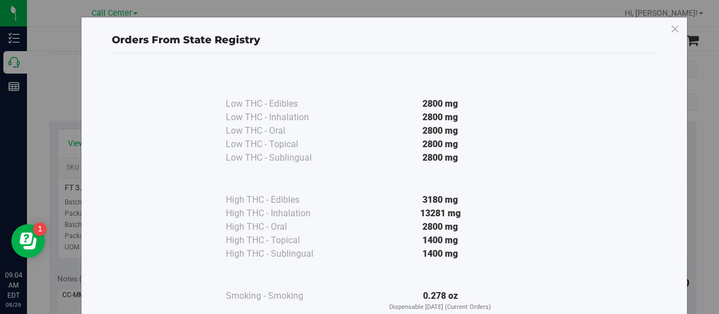 The height and width of the screenshot is (314, 719). What do you see at coordinates (282, 296) in the screenshot?
I see `div: Smoking - Smoking` at bounding box center [282, 296].